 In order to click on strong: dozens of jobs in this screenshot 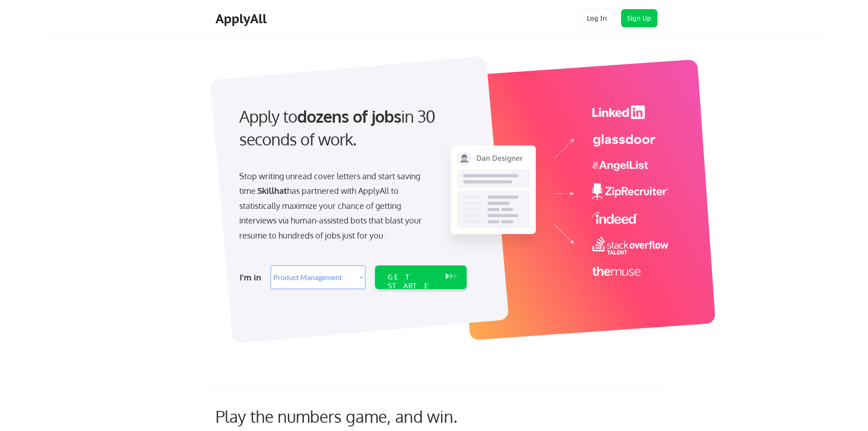, I will do `click(349, 116)`.